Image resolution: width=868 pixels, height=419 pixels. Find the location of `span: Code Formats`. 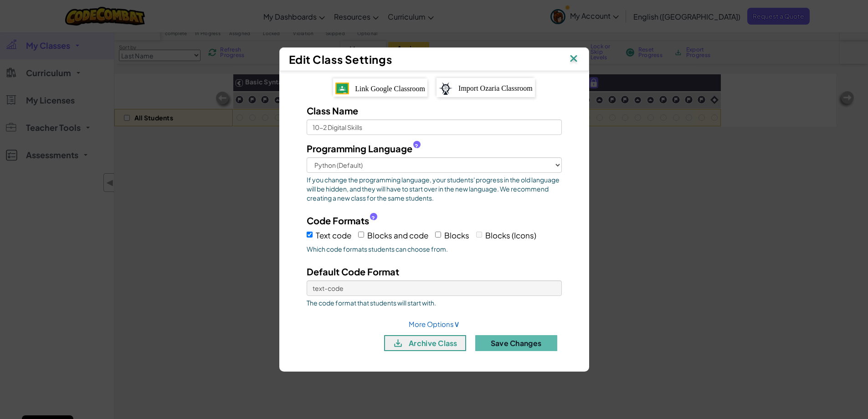

span: Code Formats is located at coordinates (337, 220).